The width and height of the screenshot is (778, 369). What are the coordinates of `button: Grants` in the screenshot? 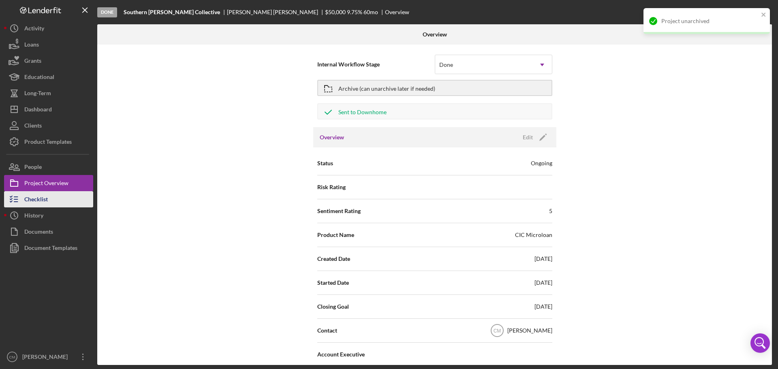 It's located at (49, 61).